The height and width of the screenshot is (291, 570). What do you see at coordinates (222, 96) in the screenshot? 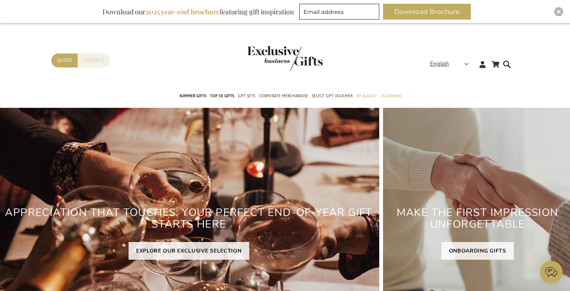
I see `span: TOP 50 Gifts` at bounding box center [222, 96].